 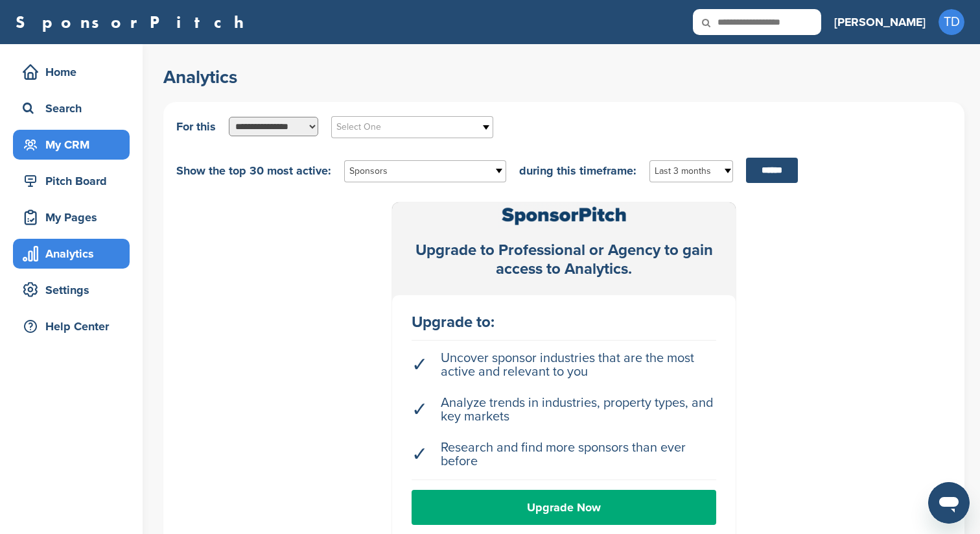 What do you see at coordinates (71, 144) in the screenshot?
I see `a: My CRM` at bounding box center [71, 144].